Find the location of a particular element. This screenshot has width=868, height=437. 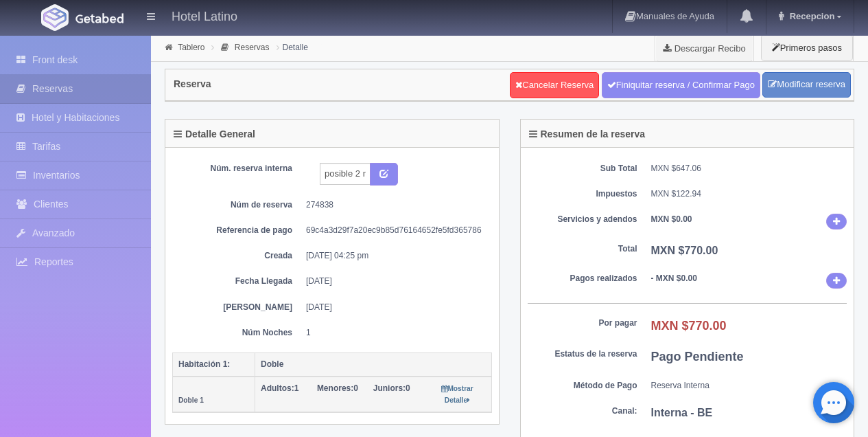

strong: Menores: is located at coordinates (335, 388).